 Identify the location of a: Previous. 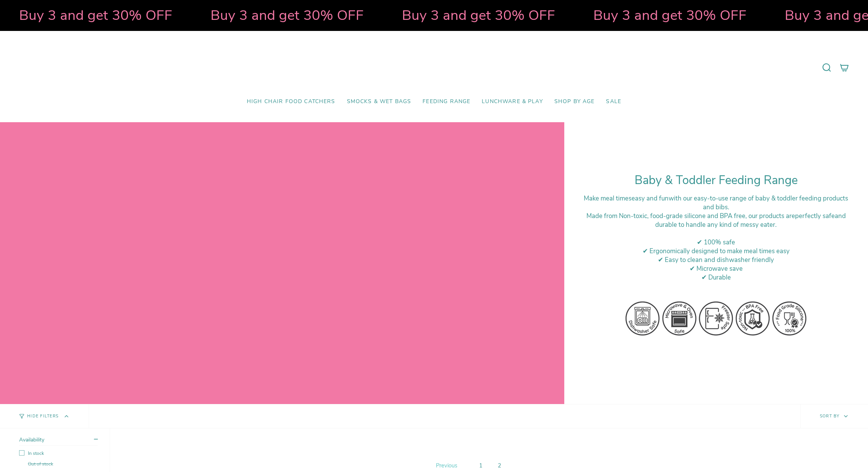
(447, 466).